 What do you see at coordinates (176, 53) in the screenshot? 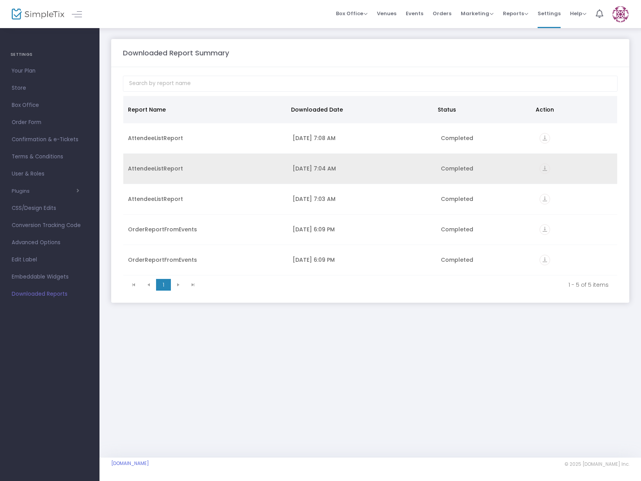
I see `m-panel-title: Downloaded Report Summary` at bounding box center [176, 53].